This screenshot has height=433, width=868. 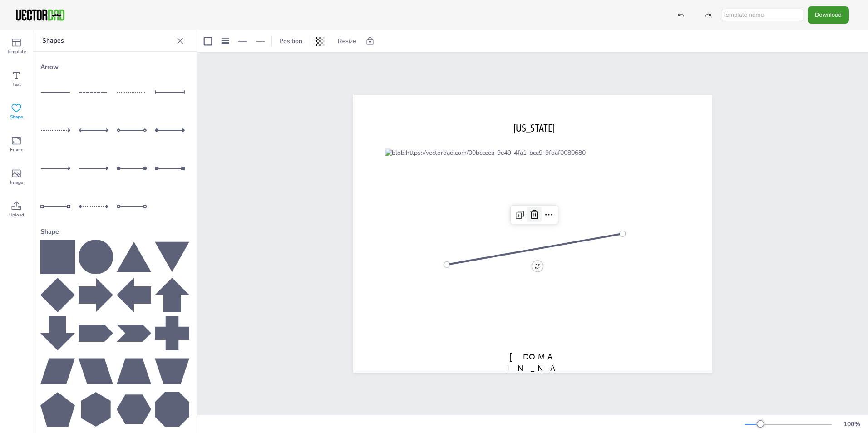 I want to click on span: Text, so click(x=16, y=85).